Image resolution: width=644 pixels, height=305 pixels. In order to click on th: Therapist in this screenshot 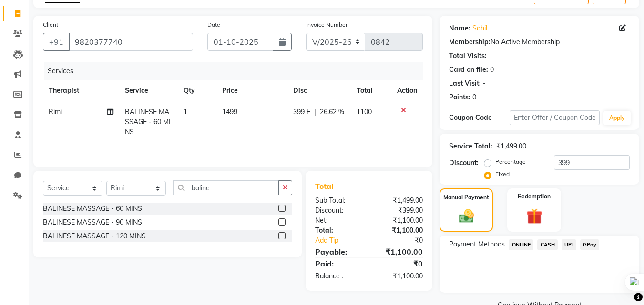, I will do `click(81, 90)`.